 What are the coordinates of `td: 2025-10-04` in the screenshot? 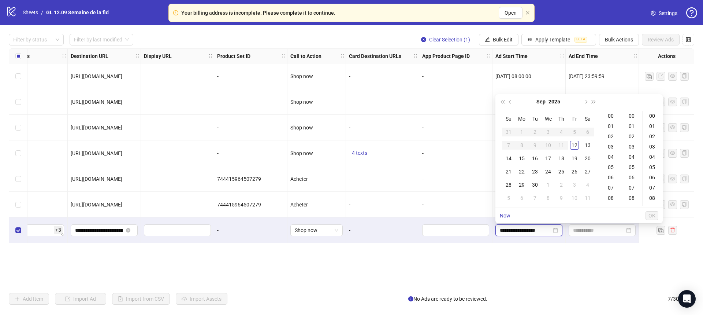 It's located at (588, 185).